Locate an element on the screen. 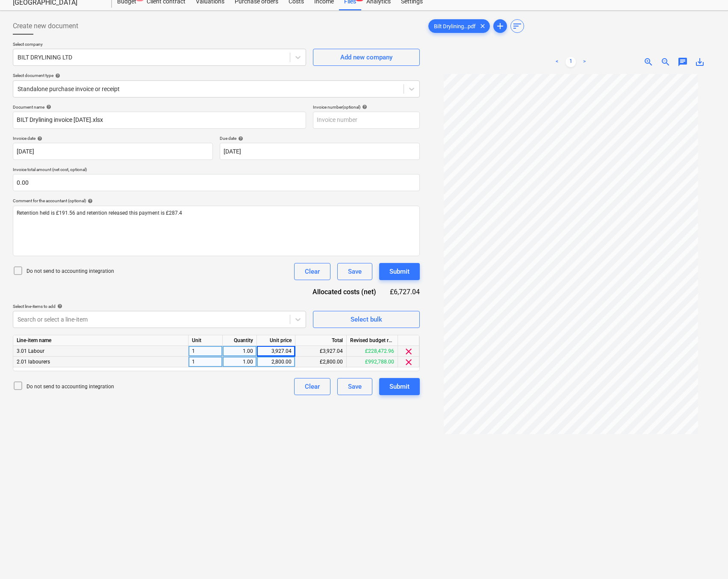 The height and width of the screenshot is (579, 728). input: Invoice number is located at coordinates (366, 120).